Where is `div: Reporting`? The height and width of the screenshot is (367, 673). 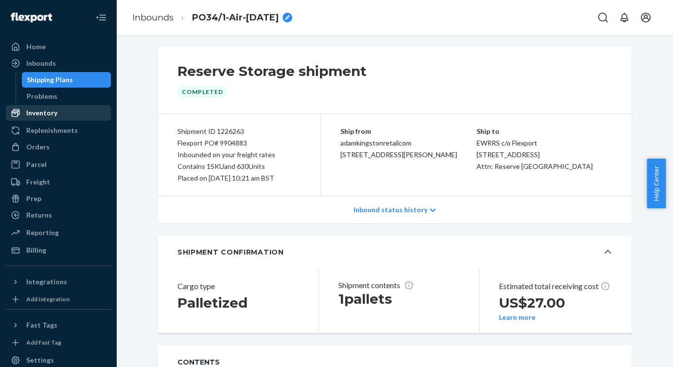 div: Reporting is located at coordinates (42, 232).